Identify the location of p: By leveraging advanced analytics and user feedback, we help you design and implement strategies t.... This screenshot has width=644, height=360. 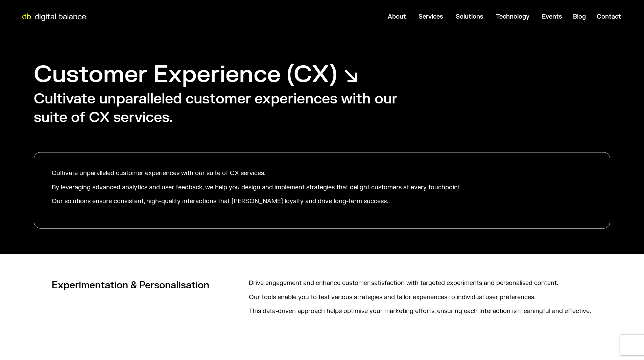
(322, 187).